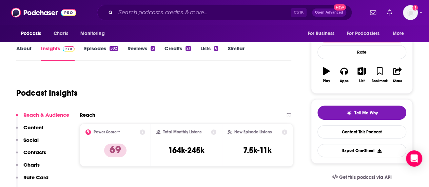 This screenshot has height=187, width=429. I want to click on a: Get this podcast via API, so click(362, 177).